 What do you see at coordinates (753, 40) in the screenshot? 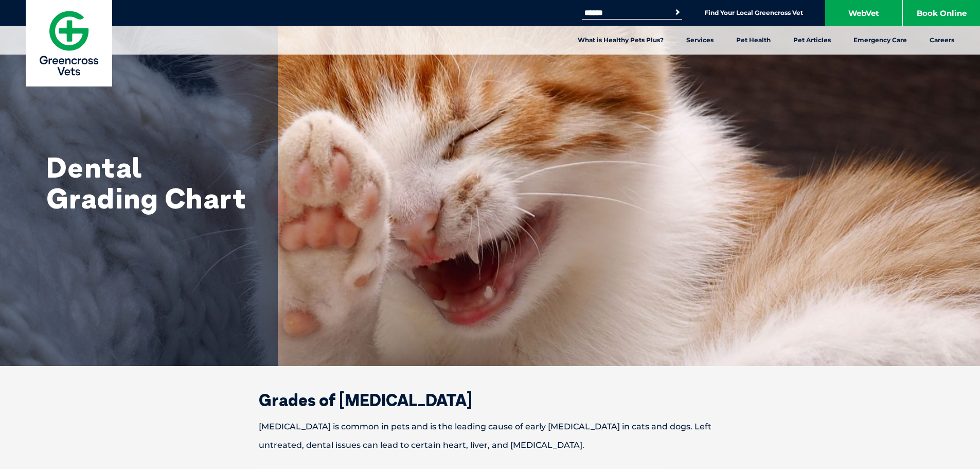
I see `a: Pet Health` at bounding box center [753, 40].